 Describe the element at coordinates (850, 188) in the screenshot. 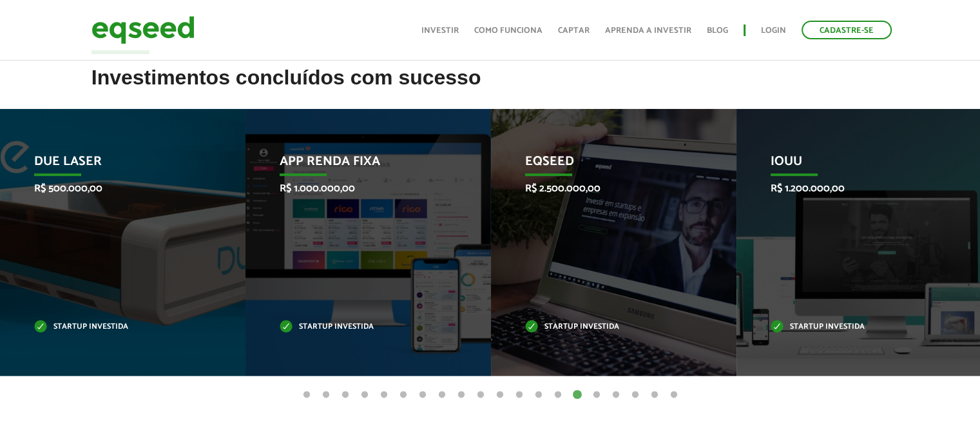

I see `p: R$ 1.200.000,00` at that location.